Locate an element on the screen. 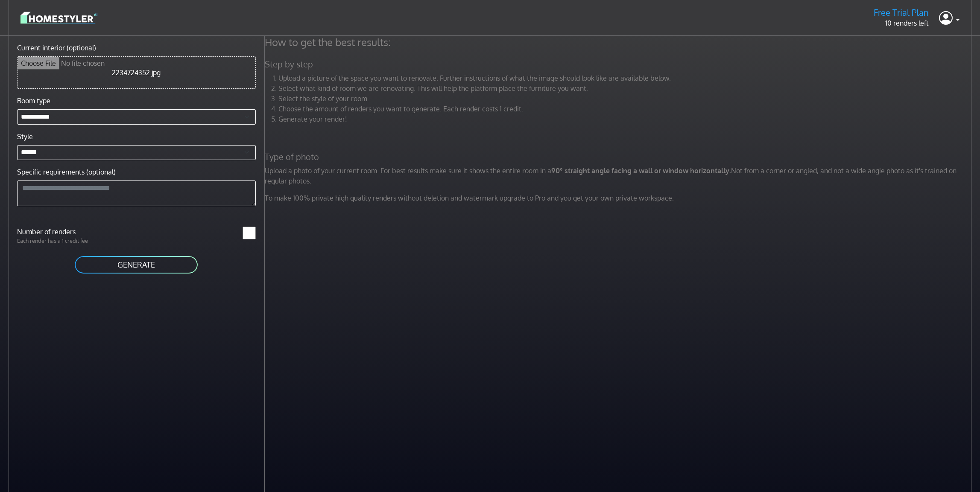 The image size is (980, 492). h4: How to get the best results: is located at coordinates (619, 42).